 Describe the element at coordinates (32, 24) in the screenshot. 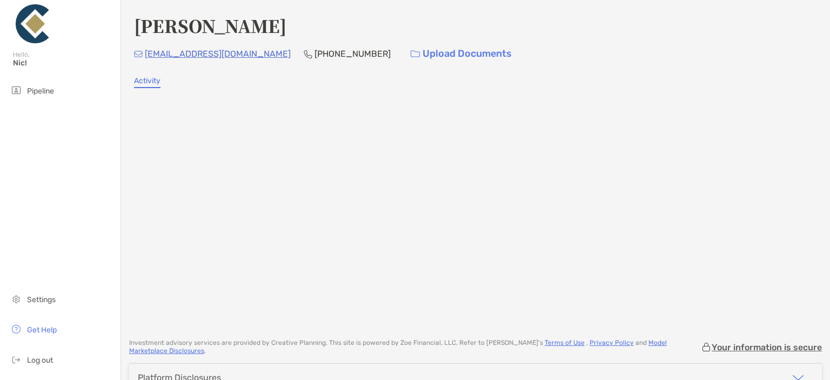

I see `img: Zoe Logo` at that location.